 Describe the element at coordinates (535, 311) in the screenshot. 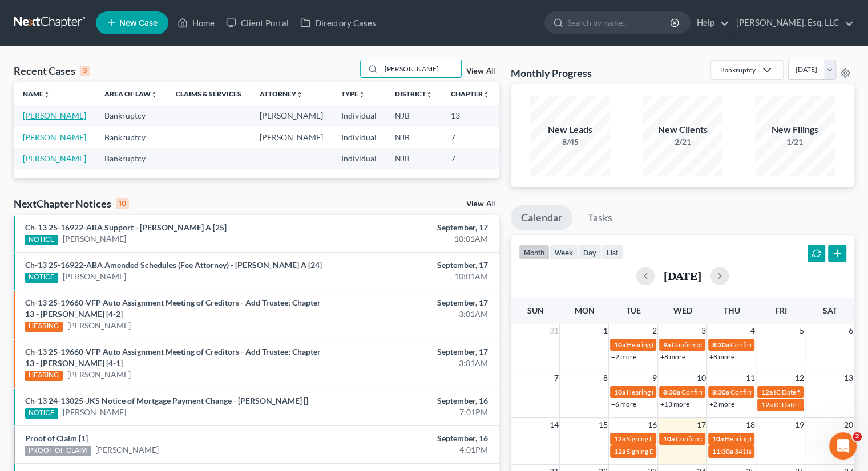

I see `span: Sun` at that location.